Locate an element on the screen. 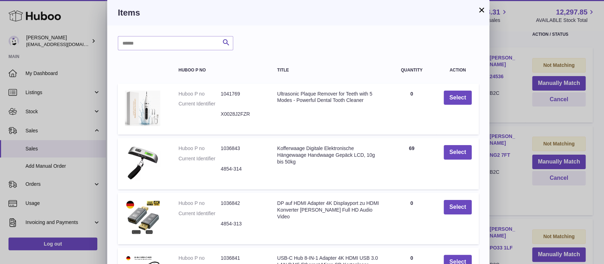 This screenshot has width=604, height=264. th: Huboo P no is located at coordinates (220, 70).